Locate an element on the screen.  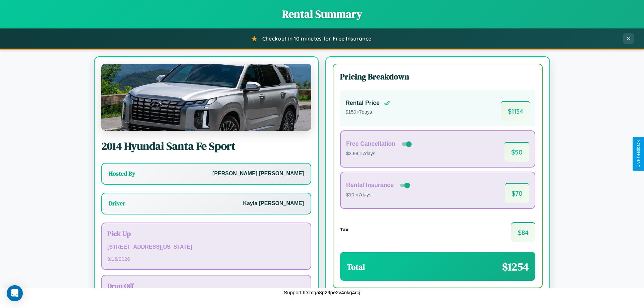
p: Support ID: mga8p29pe2v4nkq4rcj is located at coordinates (322, 292).